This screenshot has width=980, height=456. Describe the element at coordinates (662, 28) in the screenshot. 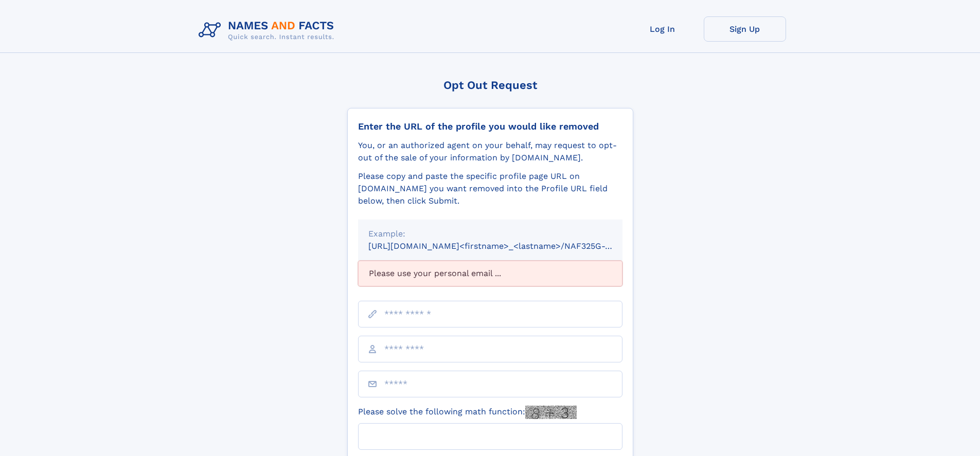

I see `a: Log In` at that location.